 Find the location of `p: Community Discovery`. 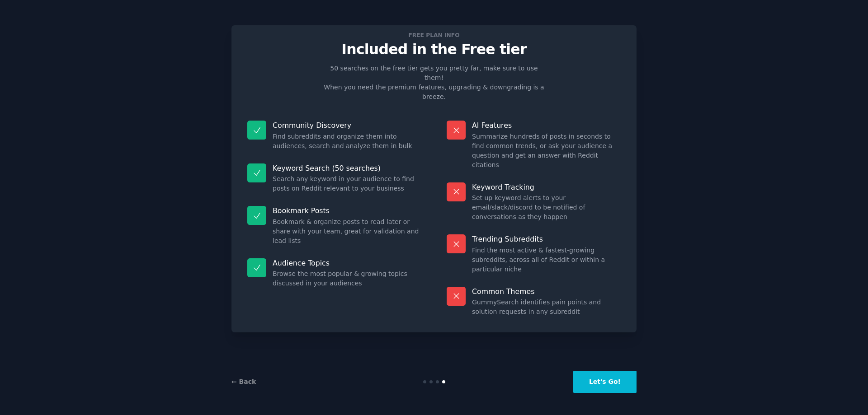

p: Community Discovery is located at coordinates (347, 125).